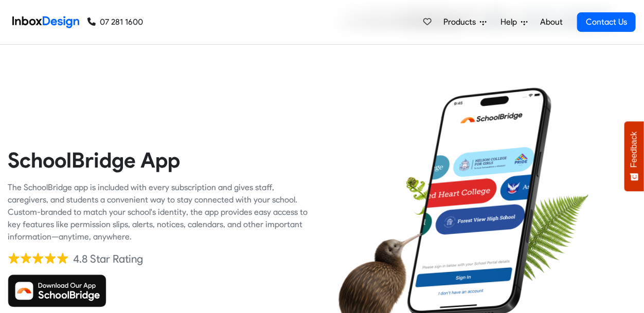  Describe the element at coordinates (161, 160) in the screenshot. I see `heading: SchoolBridge App` at that location.